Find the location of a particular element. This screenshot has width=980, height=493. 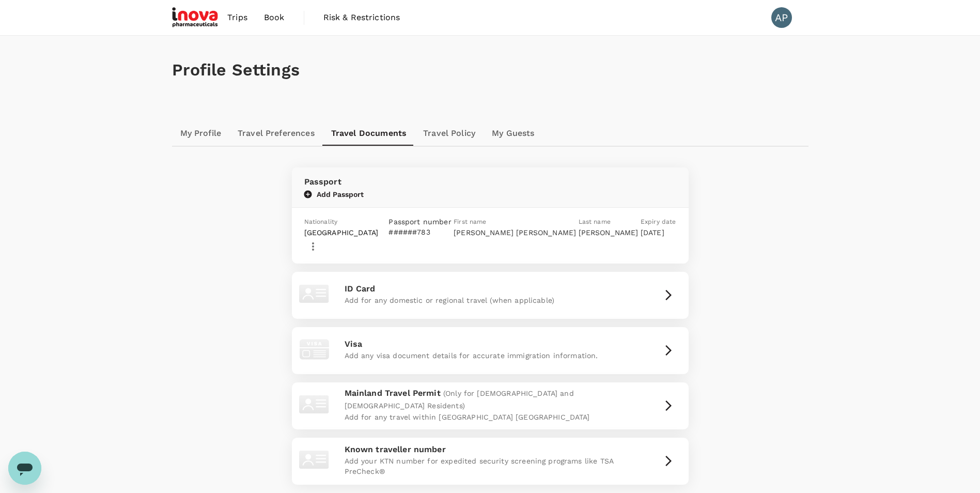

p: Add any visa document details for accurate immigration information. is located at coordinates (490, 355).